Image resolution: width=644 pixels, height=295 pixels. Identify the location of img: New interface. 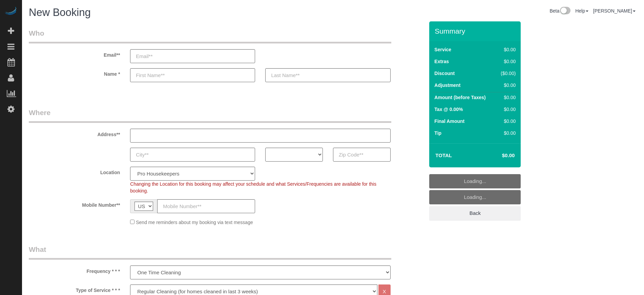
(565, 11).